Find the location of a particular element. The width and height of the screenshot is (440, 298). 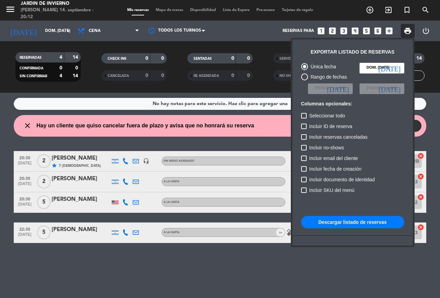

span: Incluir ID de reserva is located at coordinates (330, 126).